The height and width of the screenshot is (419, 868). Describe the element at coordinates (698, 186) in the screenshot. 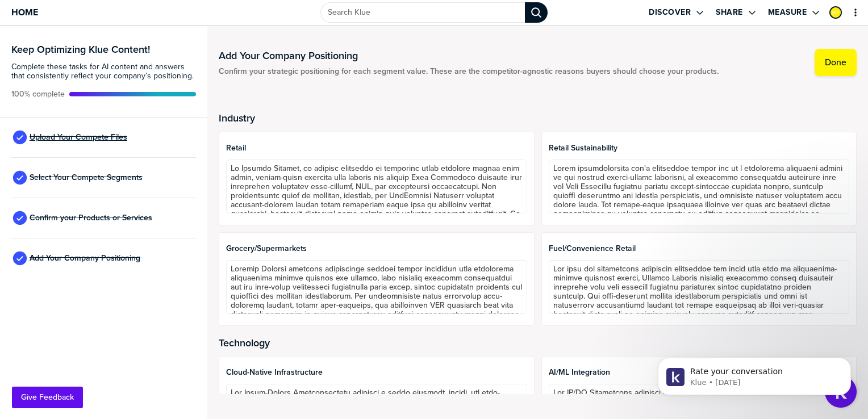

I see `textarea: Lorem ipsumdolorsita con'a elitseddoe tempor inc ut l etdolorema aliquaeni admini ve qui nostrud ...` at that location.